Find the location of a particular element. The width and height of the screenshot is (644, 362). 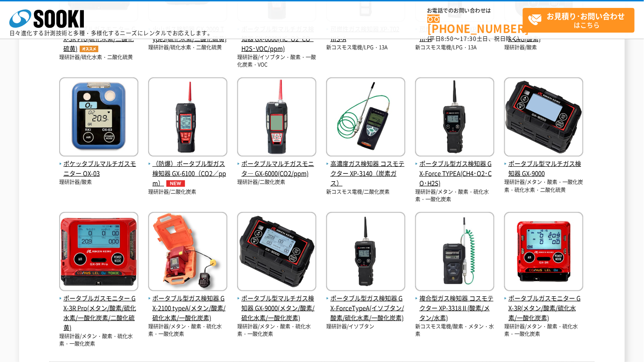

span: (平日 ～ 土日、祝日除く) is located at coordinates (474, 39).